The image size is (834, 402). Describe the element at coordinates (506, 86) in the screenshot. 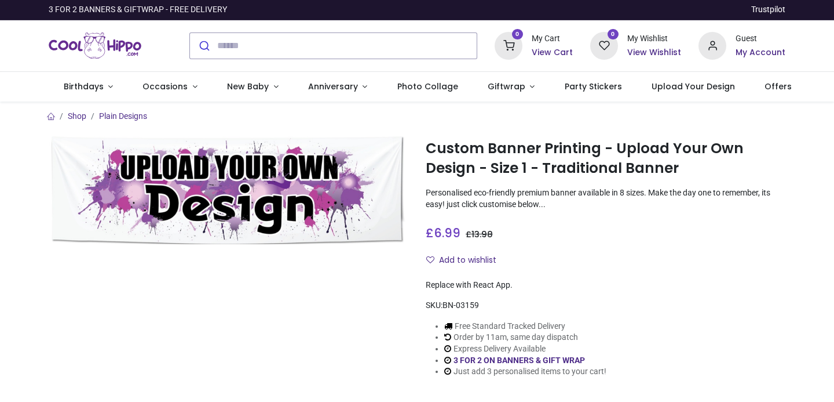

I see `span: Giftwrap` at that location.